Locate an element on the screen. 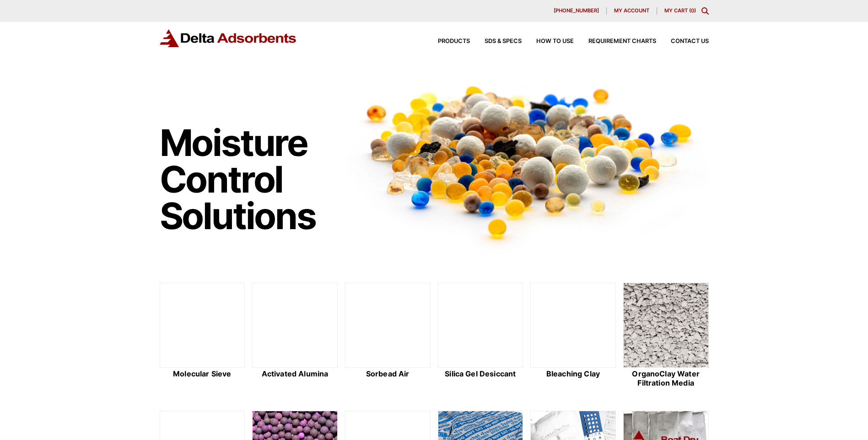  span: Requirement Charts is located at coordinates (622, 41).